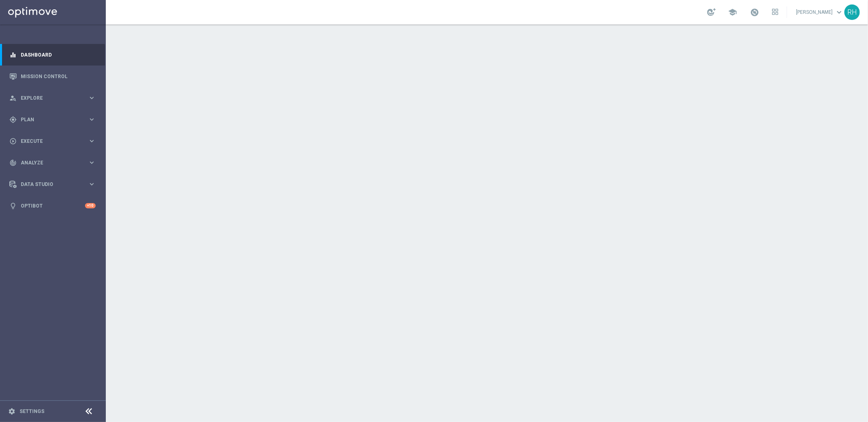 Image resolution: width=868 pixels, height=422 pixels. I want to click on div: track_changes Analyze keyboard_arrow_right, so click(52, 163).